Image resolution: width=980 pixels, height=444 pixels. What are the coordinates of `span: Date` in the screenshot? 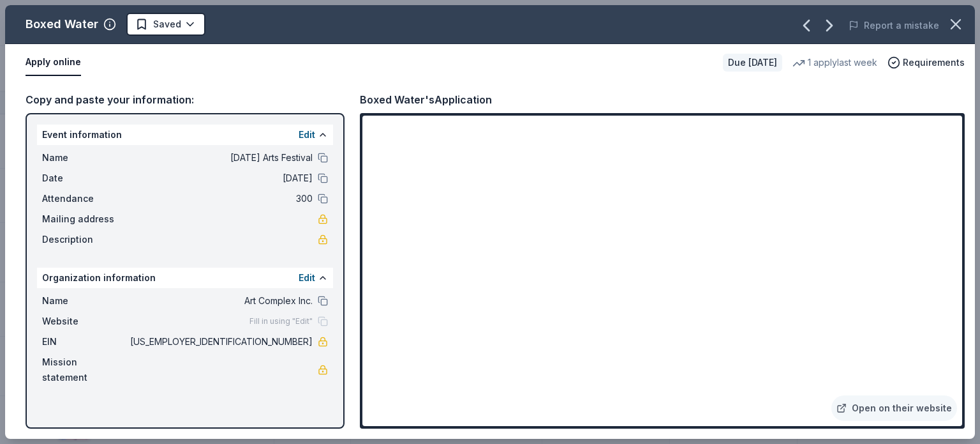 It's located at (85, 178).